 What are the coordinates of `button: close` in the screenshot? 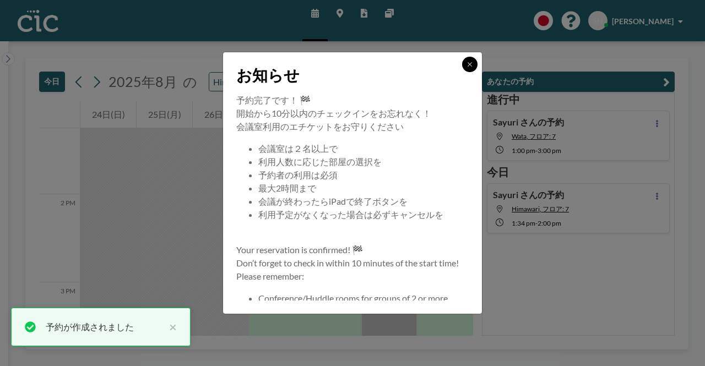 It's located at (170, 327).